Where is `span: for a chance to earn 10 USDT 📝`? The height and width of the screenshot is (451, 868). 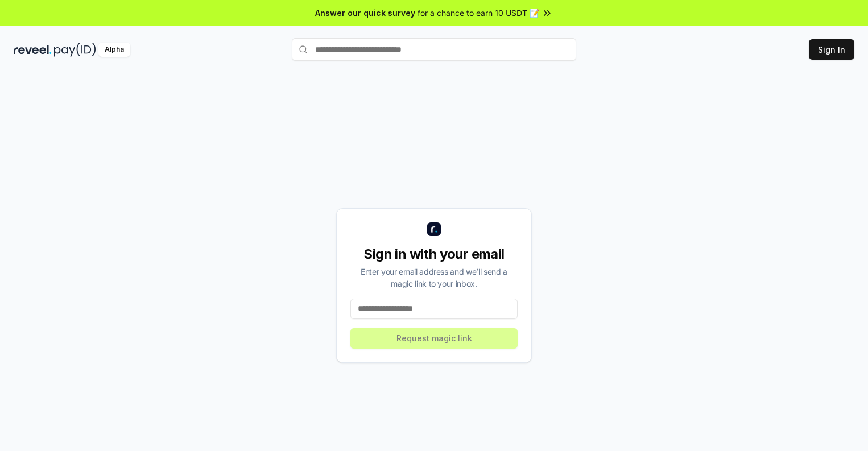 span: for a chance to earn 10 USDT 📝 is located at coordinates (479, 13).